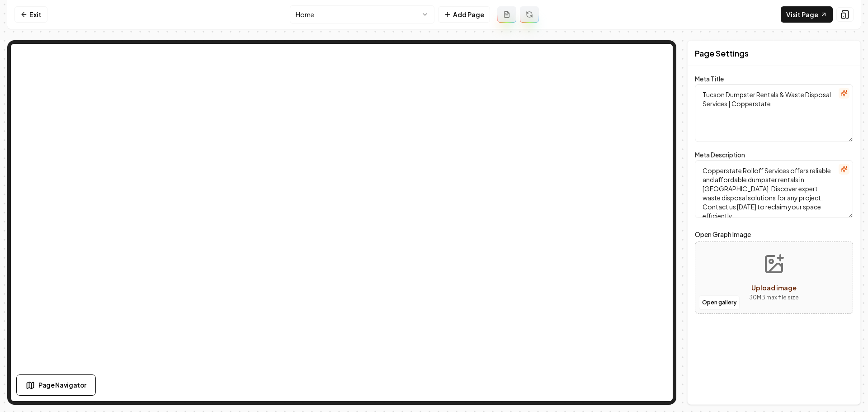  Describe the element at coordinates (719, 302) in the screenshot. I see `button: Open gallery` at that location.